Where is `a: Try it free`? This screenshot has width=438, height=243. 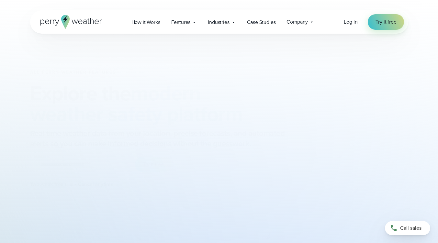 a: Try it free is located at coordinates (386, 22).